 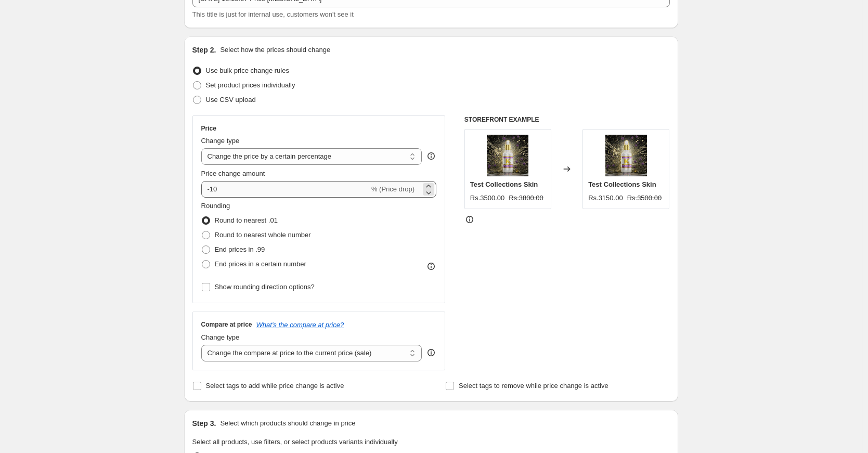 I want to click on span: Round to nearest whole number, so click(x=262, y=235).